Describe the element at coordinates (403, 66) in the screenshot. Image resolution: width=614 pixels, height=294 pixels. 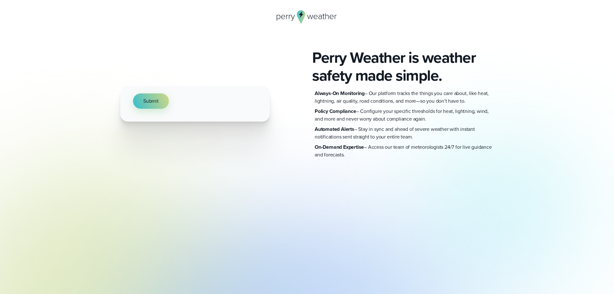
I see `h2: Perry Weather is weather safety made simple.` at that location.